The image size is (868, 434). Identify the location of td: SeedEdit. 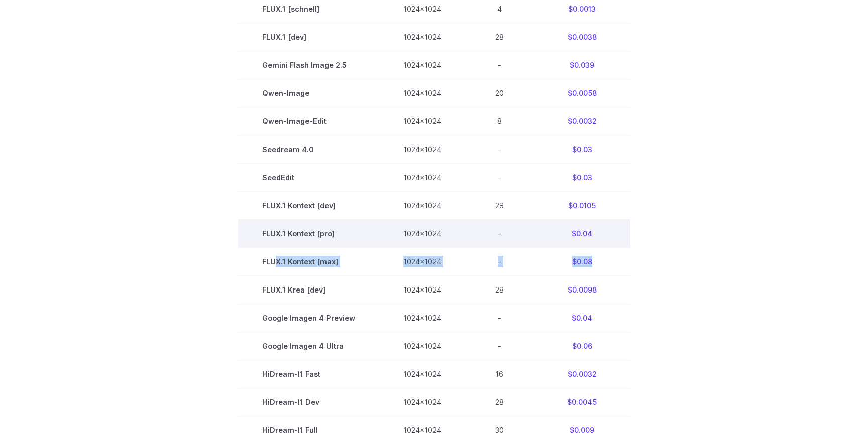
(308, 177).